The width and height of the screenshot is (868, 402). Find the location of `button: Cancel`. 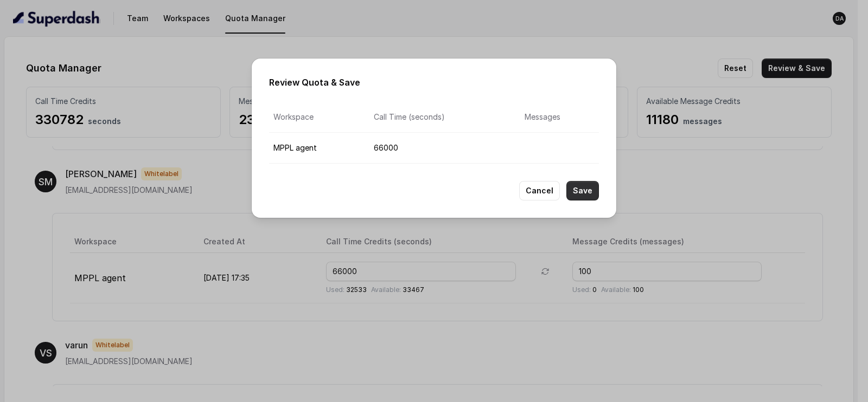

button: Cancel is located at coordinates (539, 191).